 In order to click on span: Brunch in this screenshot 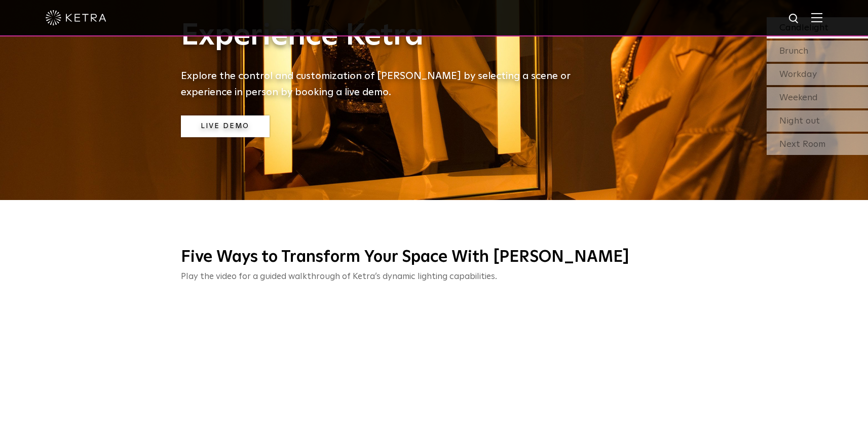, I will do `click(793, 51)`.